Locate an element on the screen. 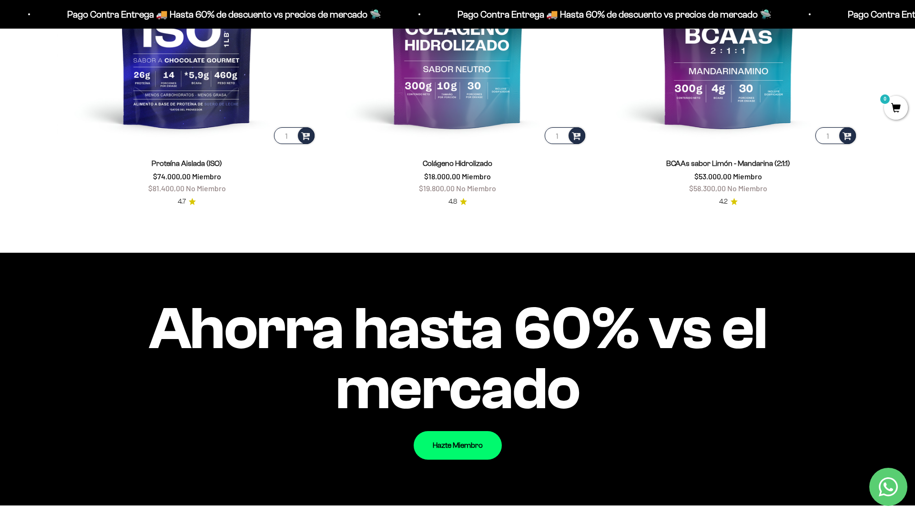 The width and height of the screenshot is (915, 515). a: BCAAs sabor Limón - Mandarina (2:1:1) is located at coordinates (728, 163).